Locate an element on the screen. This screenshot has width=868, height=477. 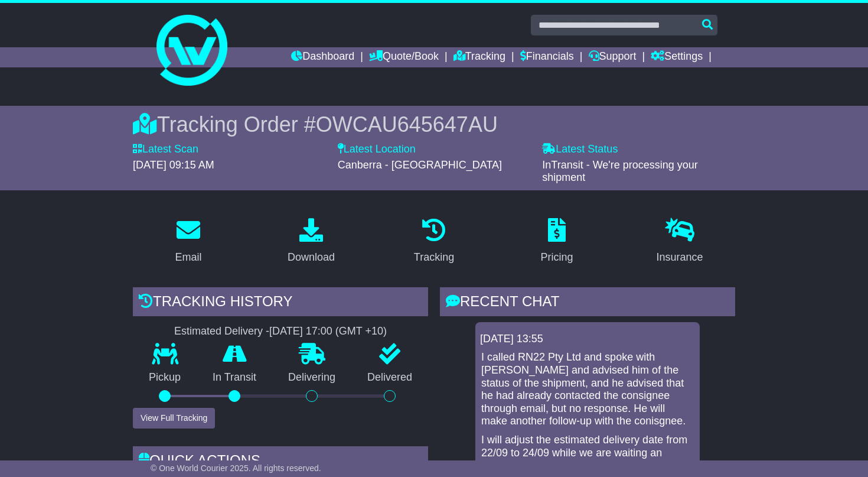
label: Latest Location is located at coordinates (377, 149).